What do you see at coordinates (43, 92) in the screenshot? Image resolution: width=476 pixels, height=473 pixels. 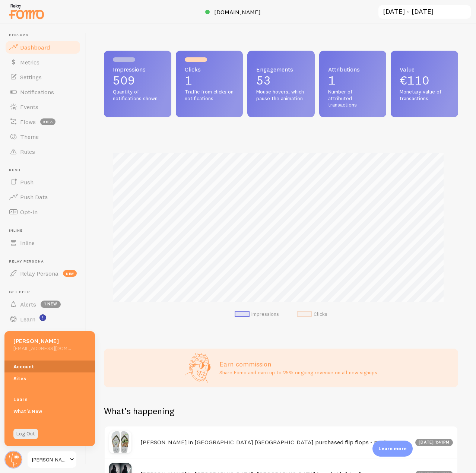 I see `a: Notifications` at bounding box center [43, 92].